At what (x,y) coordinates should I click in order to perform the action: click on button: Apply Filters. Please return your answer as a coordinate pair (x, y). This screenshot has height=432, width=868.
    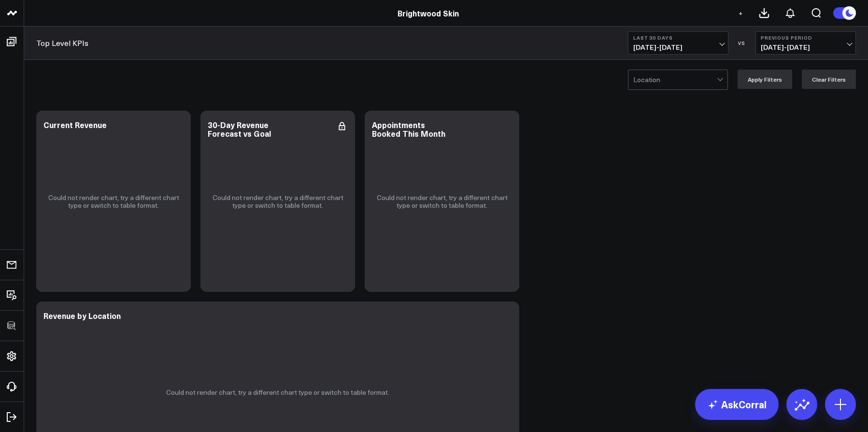
    Looking at the image, I should click on (765, 79).